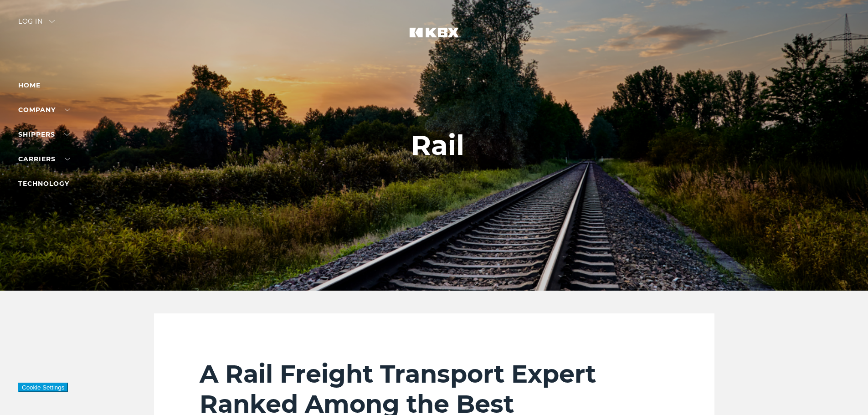 This screenshot has height=415, width=868. Describe the element at coordinates (44, 159) in the screenshot. I see `a: Carriers` at that location.